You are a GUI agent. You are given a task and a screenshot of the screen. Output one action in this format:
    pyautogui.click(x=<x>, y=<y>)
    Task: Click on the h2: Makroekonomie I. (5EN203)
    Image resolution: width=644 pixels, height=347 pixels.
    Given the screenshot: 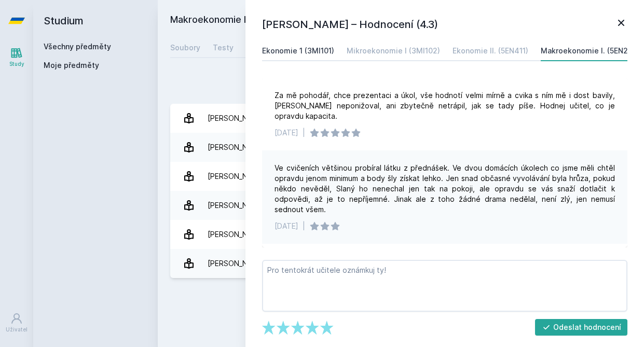 What is the action you would take?
    pyautogui.click(x=343, y=21)
    